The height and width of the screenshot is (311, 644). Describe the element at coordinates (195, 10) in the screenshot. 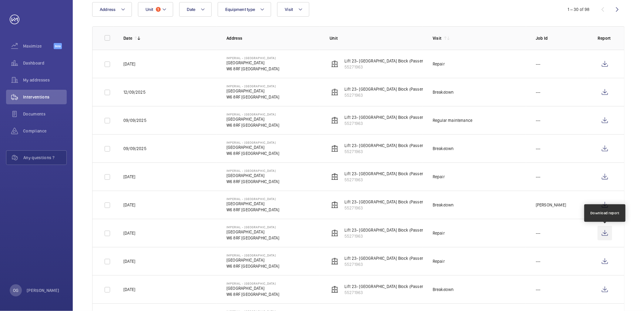

I see `button: Date` at that location.